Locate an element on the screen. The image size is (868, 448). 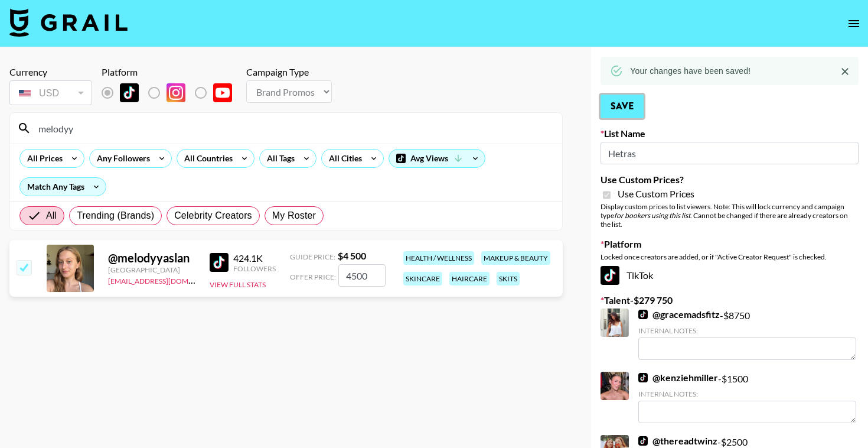
div: All Countries is located at coordinates (206, 158).